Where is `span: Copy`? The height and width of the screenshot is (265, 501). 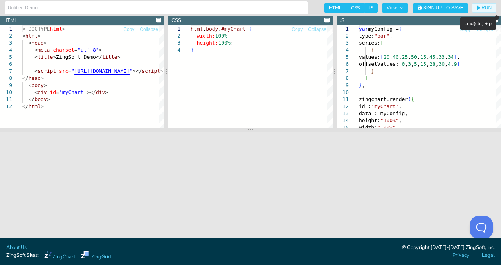
span: Copy is located at coordinates (466, 29).